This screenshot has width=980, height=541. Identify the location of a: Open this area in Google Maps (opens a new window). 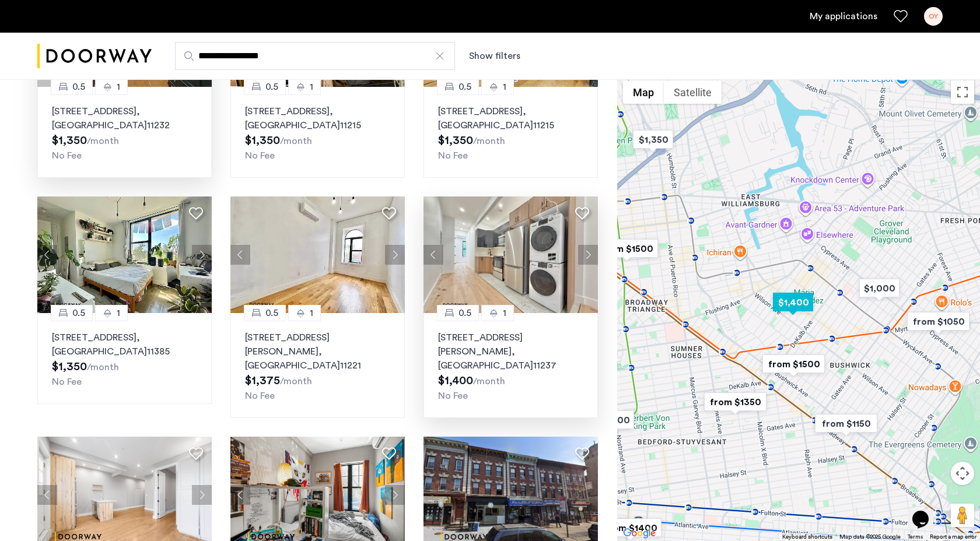
(640, 534).